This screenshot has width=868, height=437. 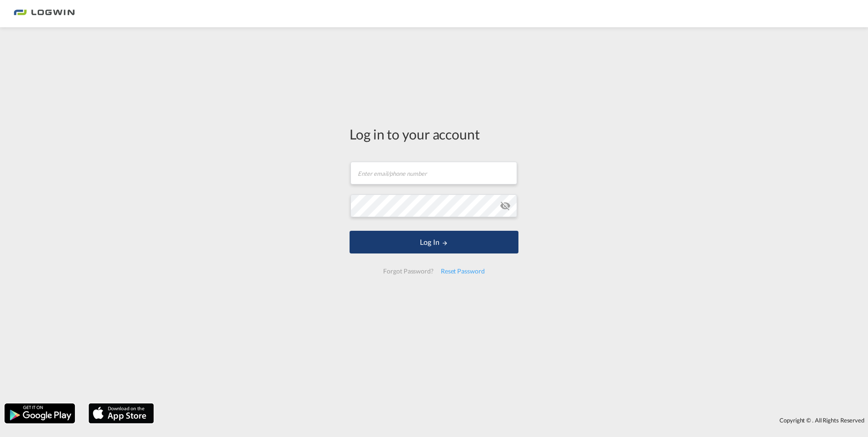 I want to click on img: apple.png, so click(x=121, y=413).